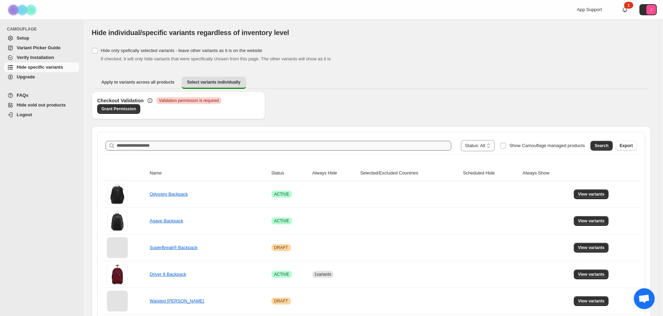 The height and width of the screenshot is (316, 663). I want to click on th: Always Hide, so click(334, 173).